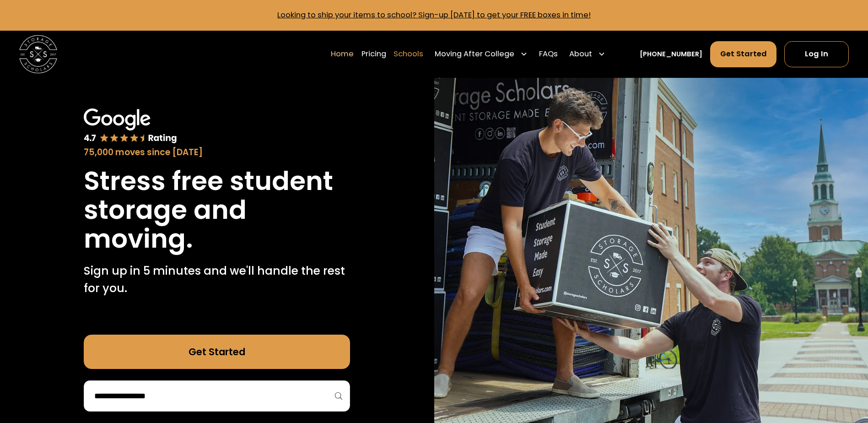  I want to click on img: Storage Scholars main logo, so click(38, 54).